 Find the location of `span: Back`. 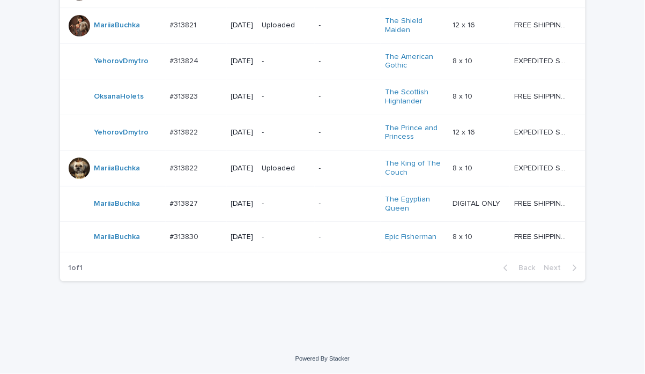

span: Back is located at coordinates (524, 268).